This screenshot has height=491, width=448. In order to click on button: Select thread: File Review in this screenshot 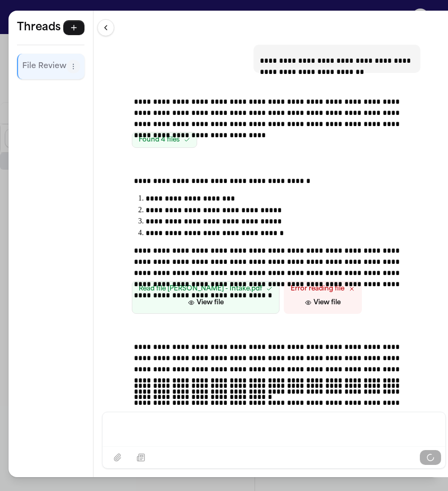, I will do `click(44, 67)`.